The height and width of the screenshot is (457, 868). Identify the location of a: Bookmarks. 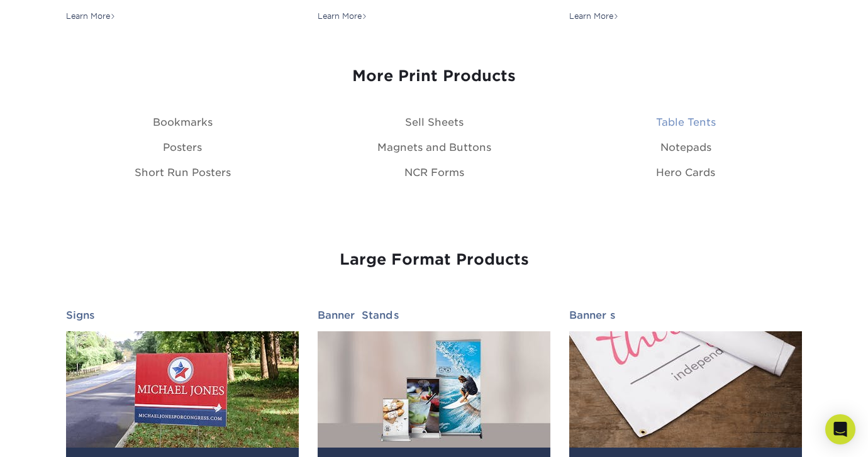
(182, 122).